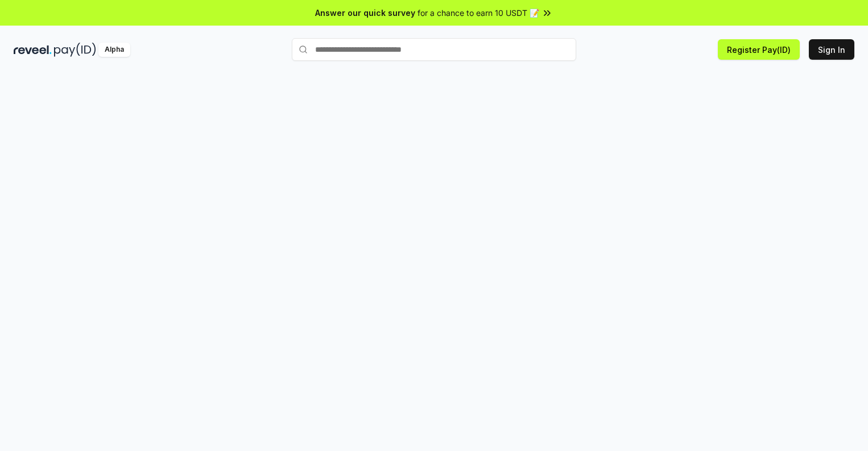  I want to click on span: for a chance to earn 10 USDT 📝, so click(479, 13).